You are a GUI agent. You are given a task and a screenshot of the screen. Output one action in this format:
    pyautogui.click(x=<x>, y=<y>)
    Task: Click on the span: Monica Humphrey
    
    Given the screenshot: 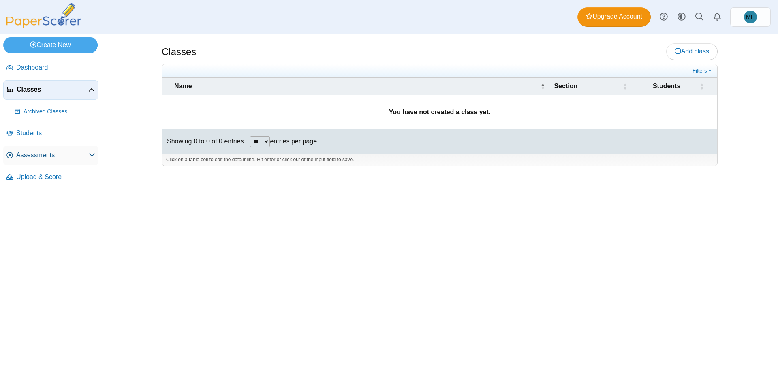 What is the action you would take?
    pyautogui.click(x=750, y=17)
    